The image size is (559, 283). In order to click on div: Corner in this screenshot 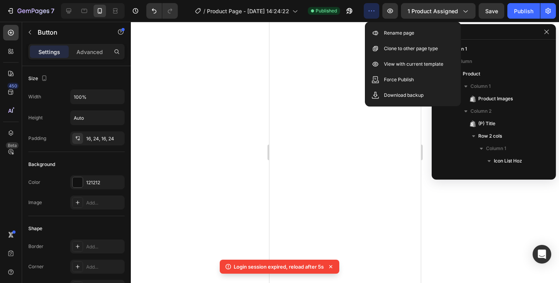, I will do `click(36, 266)`.